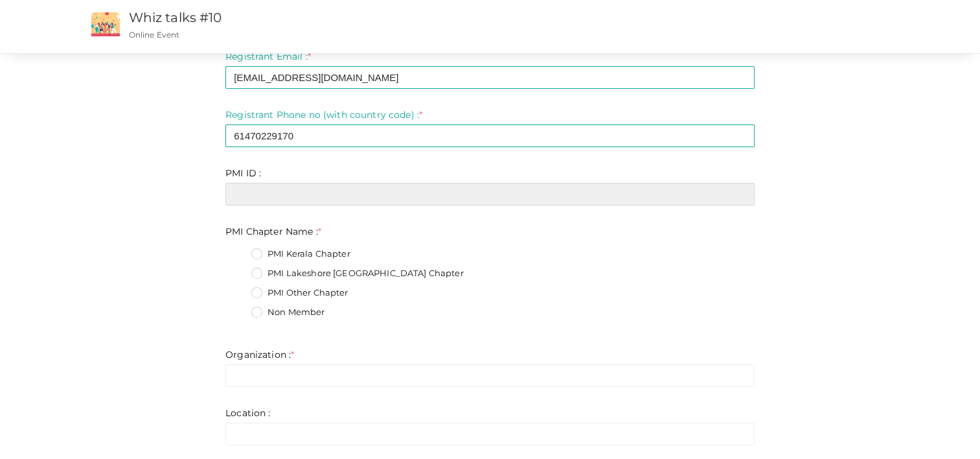  I want to click on label: PMI Chapter Name :, so click(273, 232).